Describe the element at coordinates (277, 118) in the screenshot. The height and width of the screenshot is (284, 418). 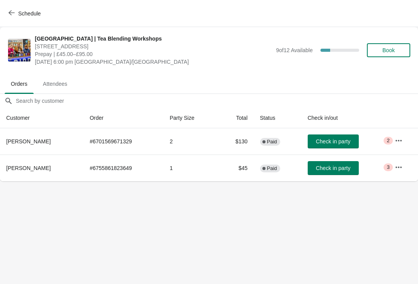
I see `th: Status` at that location.